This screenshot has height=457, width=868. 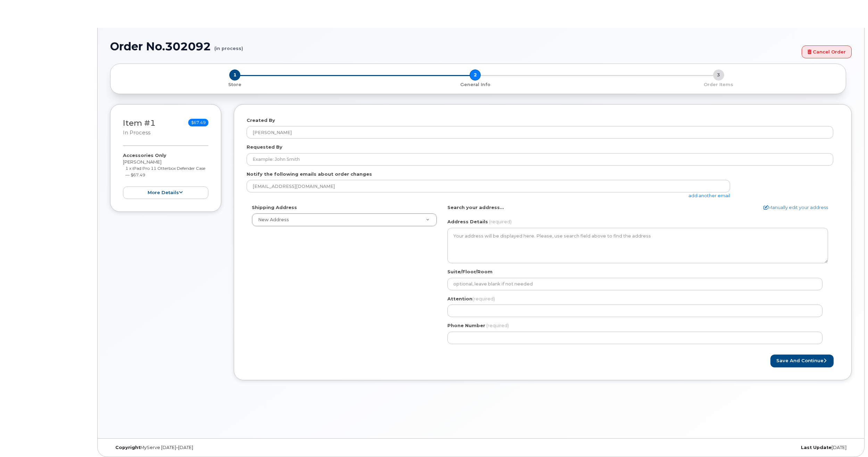 I want to click on label: Suite/Floor/Room, so click(x=470, y=271).